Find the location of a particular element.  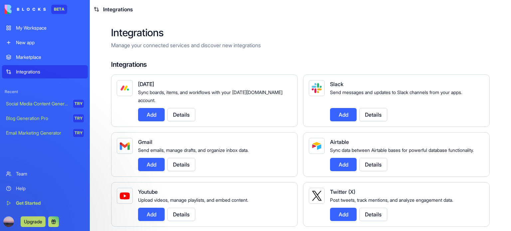

div: Social Media Content Generator is located at coordinates (37, 104).